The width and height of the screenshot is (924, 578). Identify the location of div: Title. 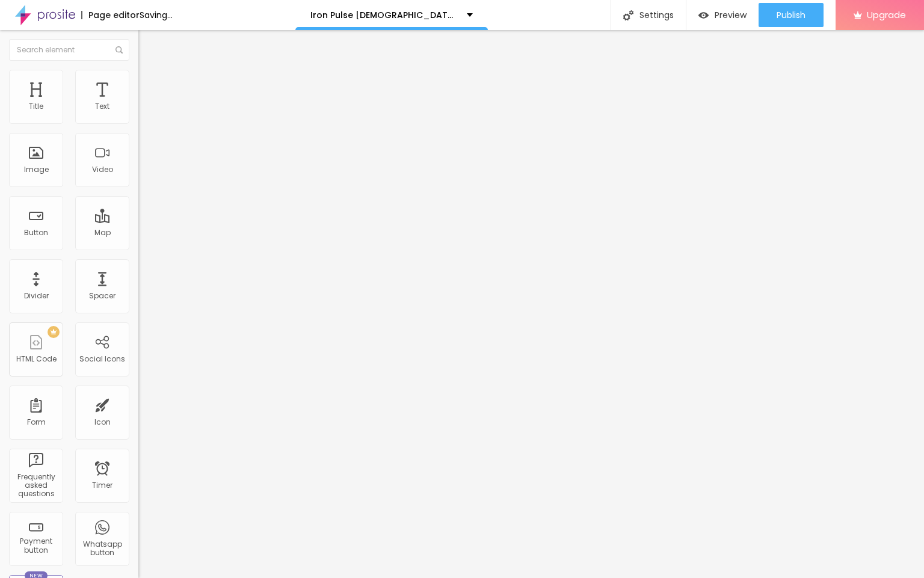
(36, 106).